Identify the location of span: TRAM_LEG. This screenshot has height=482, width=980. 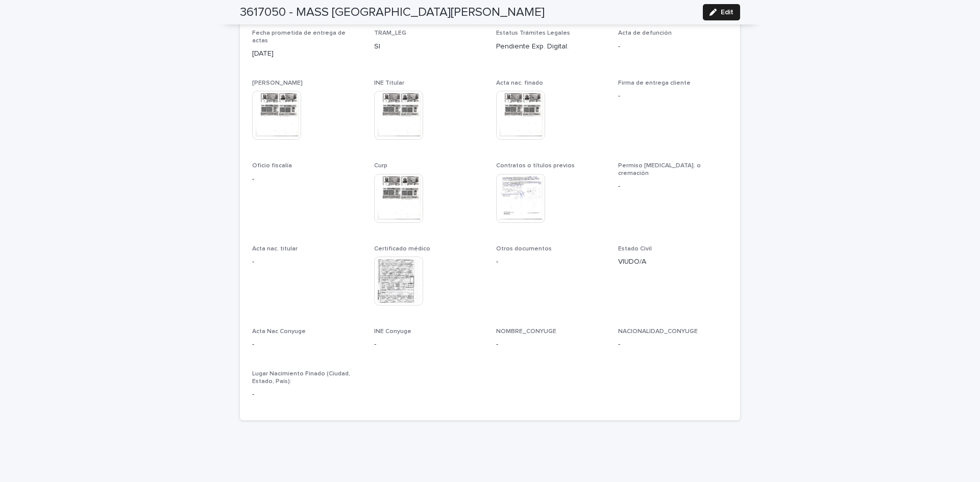
(390, 33).